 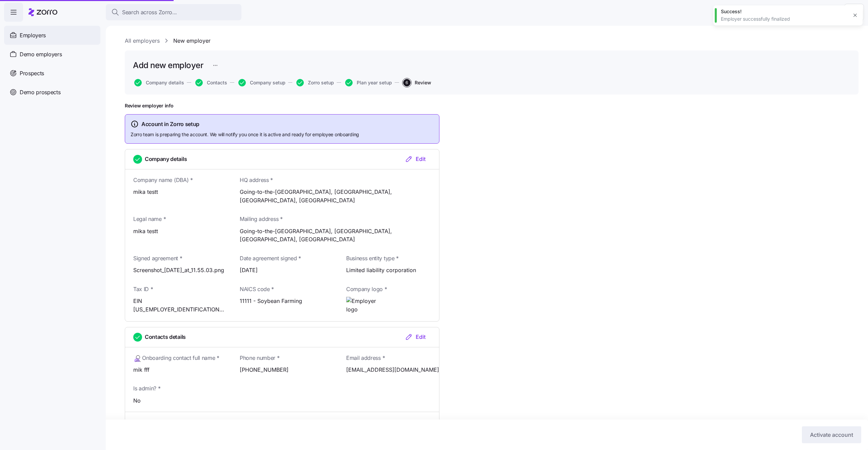 I want to click on button: Activate account, so click(x=832, y=435).